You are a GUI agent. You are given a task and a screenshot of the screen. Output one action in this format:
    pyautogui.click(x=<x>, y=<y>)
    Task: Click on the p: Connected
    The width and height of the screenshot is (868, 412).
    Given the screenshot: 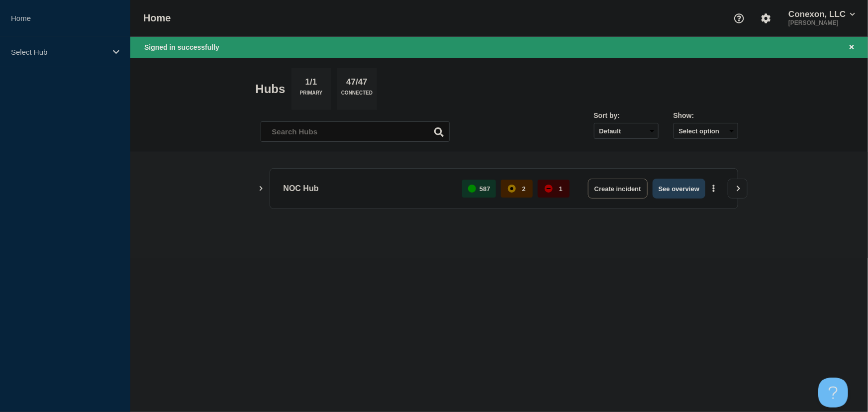 What is the action you would take?
    pyautogui.click(x=357, y=95)
    